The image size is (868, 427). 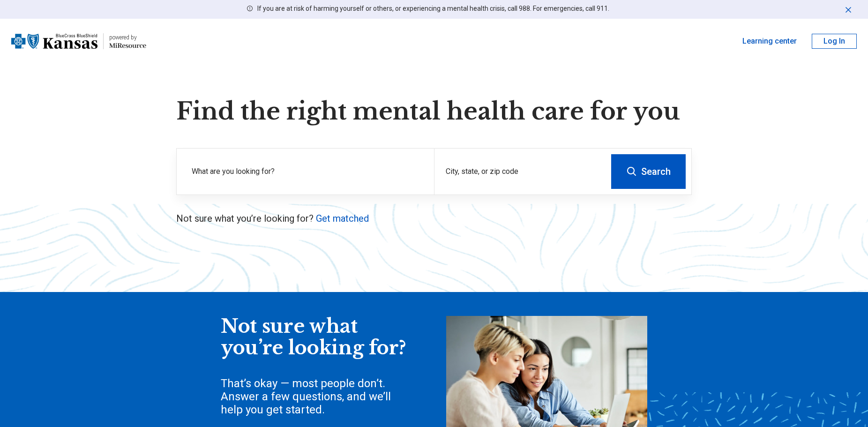 What do you see at coordinates (434, 111) in the screenshot?
I see `h1: Find the right mental health care for you` at bounding box center [434, 111].